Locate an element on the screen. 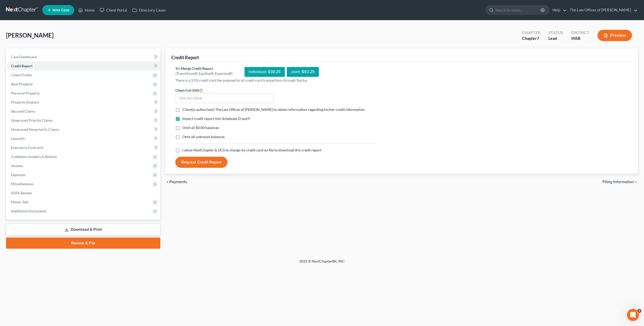 The image size is (644, 326). a: Unsecured Nonpriority Claims is located at coordinates (84, 130).